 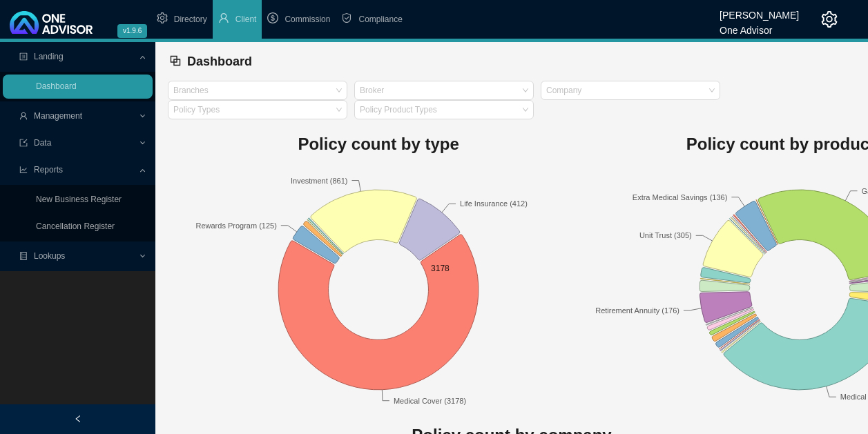 What do you see at coordinates (319, 181) in the screenshot?
I see `text: Investment (861)` at bounding box center [319, 181].